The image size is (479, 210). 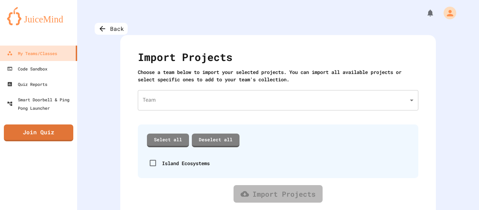 I want to click on a: Import Projects, so click(x=278, y=194).